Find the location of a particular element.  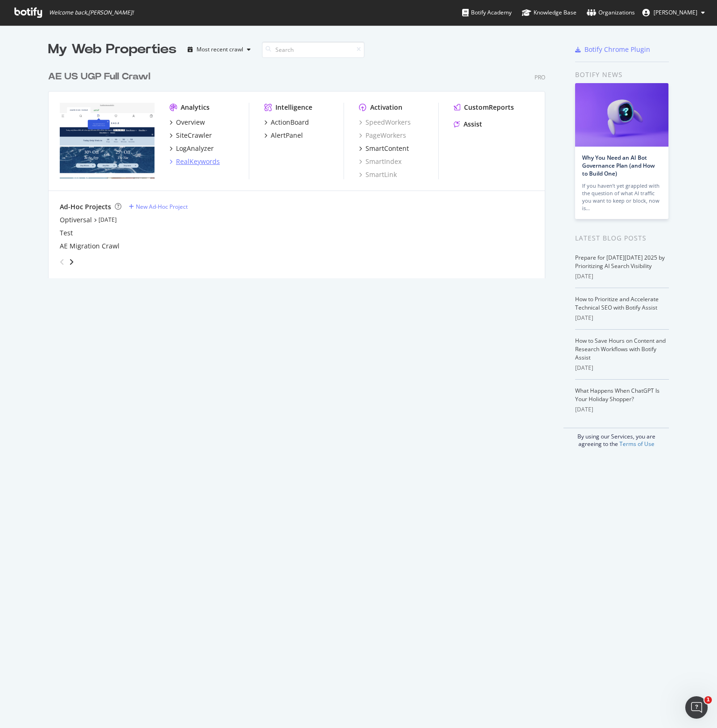

div: SmartContent is located at coordinates (387, 149).